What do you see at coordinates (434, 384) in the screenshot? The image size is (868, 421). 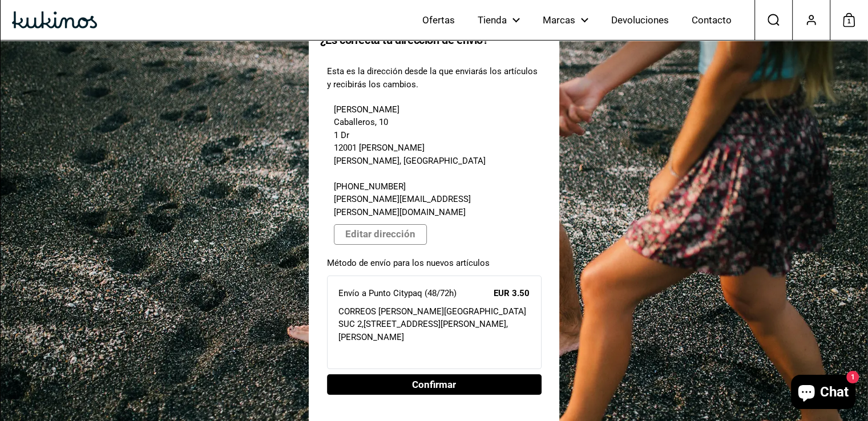 I see `span: Confirmar` at bounding box center [434, 384].